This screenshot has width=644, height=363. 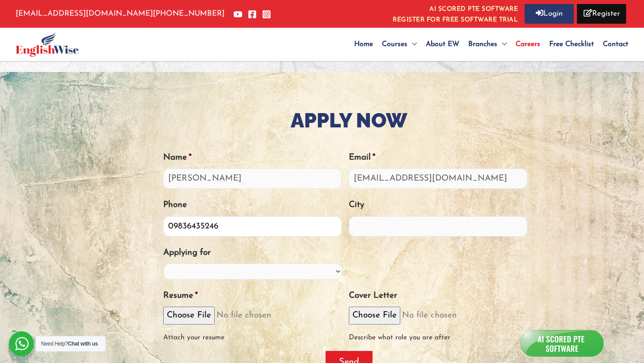 I want to click on span: Contact, so click(x=615, y=44).